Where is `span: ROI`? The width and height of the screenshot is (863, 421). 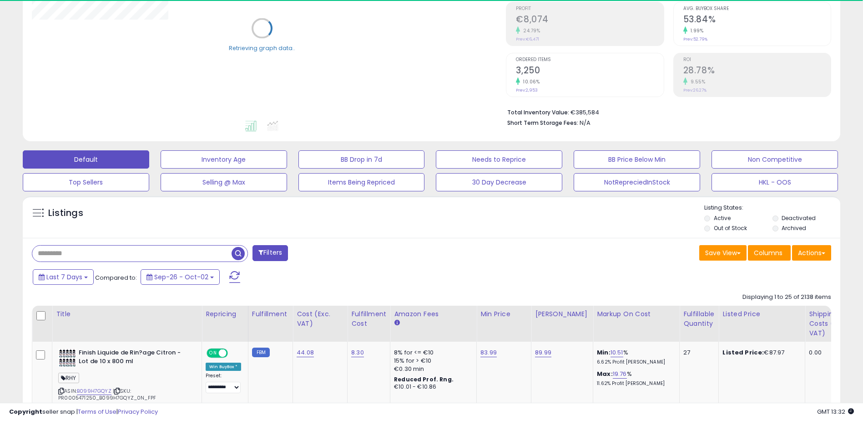
span: ROI is located at coordinates (757, 60).